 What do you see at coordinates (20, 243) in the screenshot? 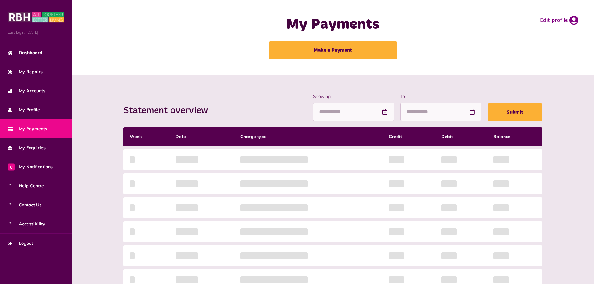
I see `span: Logout` at bounding box center [20, 243].